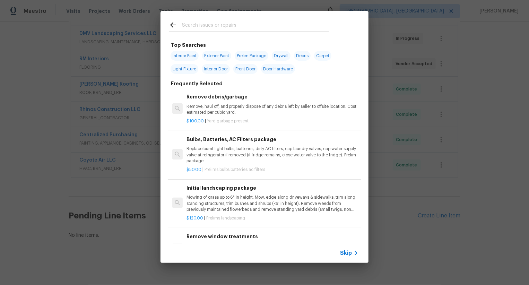 This screenshot has width=529, height=285. What do you see at coordinates (346, 253) in the screenshot?
I see `span: Skip` at bounding box center [346, 253].